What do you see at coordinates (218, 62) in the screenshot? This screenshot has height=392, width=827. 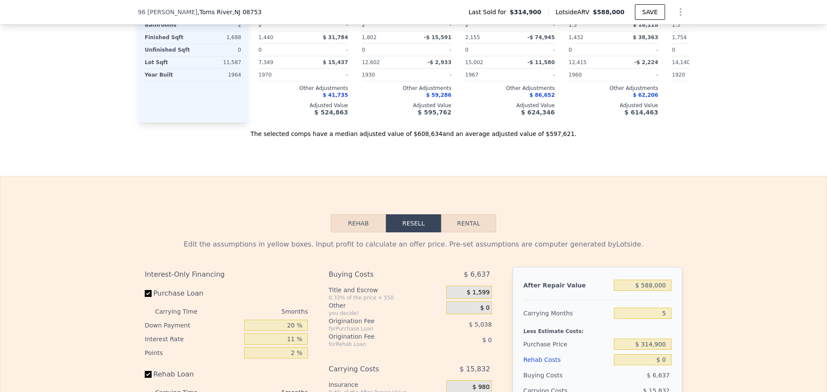 I see `div: 11,587` at bounding box center [218, 62].